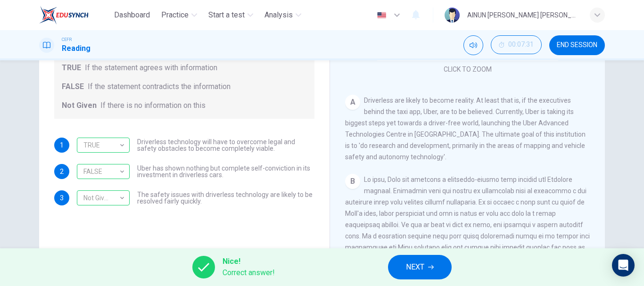 This screenshot has height=286, width=644. I want to click on div: A, so click(353, 102).